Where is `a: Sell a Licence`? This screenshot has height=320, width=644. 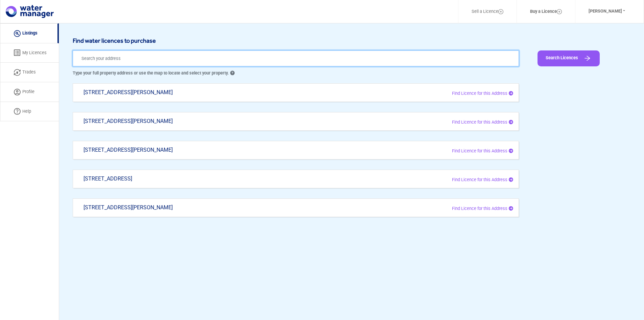
a: Sell a Licence is located at coordinates (488, 12).